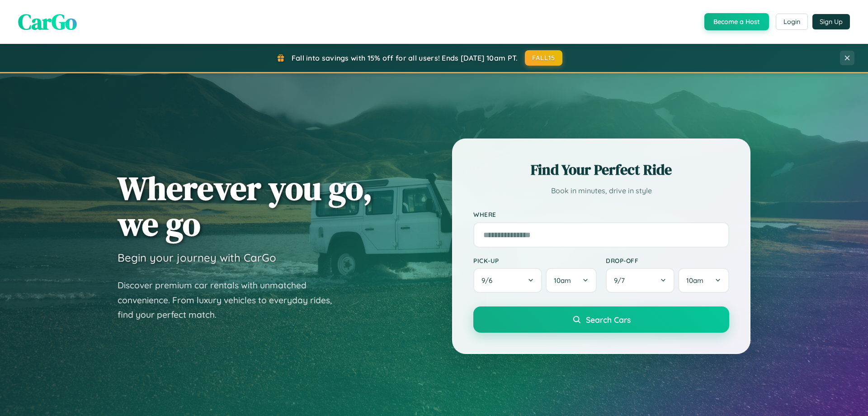 Image resolution: width=868 pixels, height=416 pixels. I want to click on button: Search Cars, so click(602, 320).